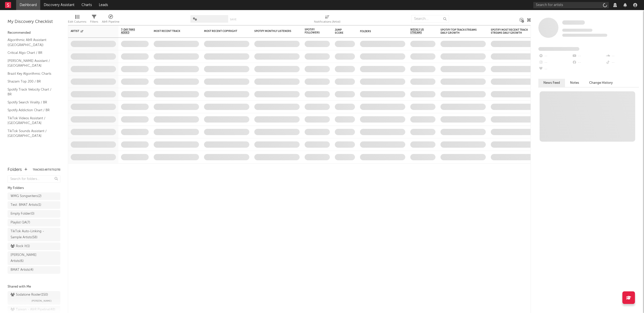 The image size is (644, 313). I want to click on button: Tracked Artists(270), so click(46, 170).